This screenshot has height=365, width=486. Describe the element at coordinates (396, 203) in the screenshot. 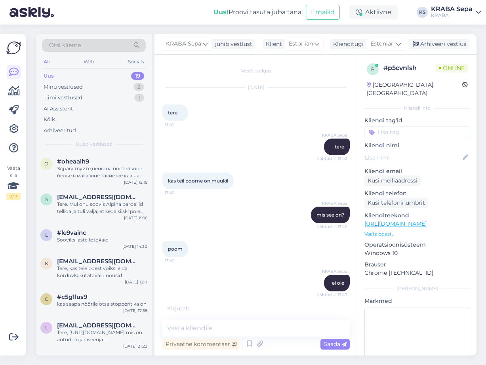

I see `div: Küsi telefoninumbrit` at that location.